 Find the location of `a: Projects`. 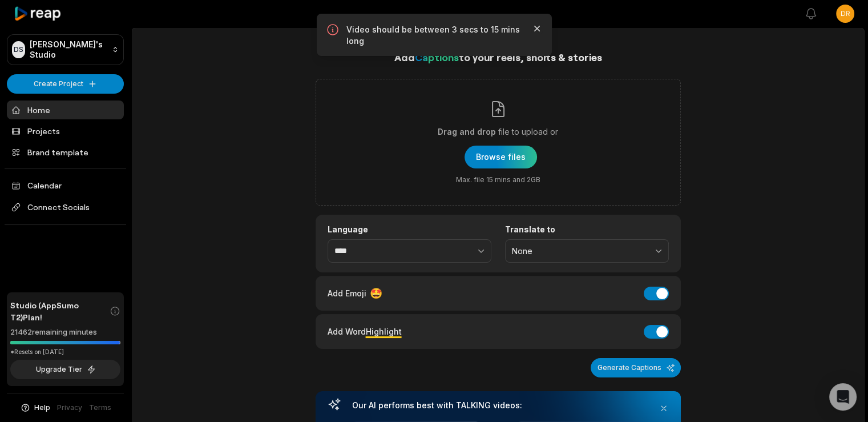

a: Projects is located at coordinates (65, 130).